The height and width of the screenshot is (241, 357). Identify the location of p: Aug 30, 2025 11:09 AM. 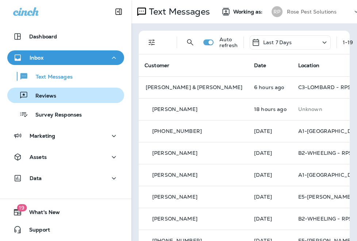
(270, 87).